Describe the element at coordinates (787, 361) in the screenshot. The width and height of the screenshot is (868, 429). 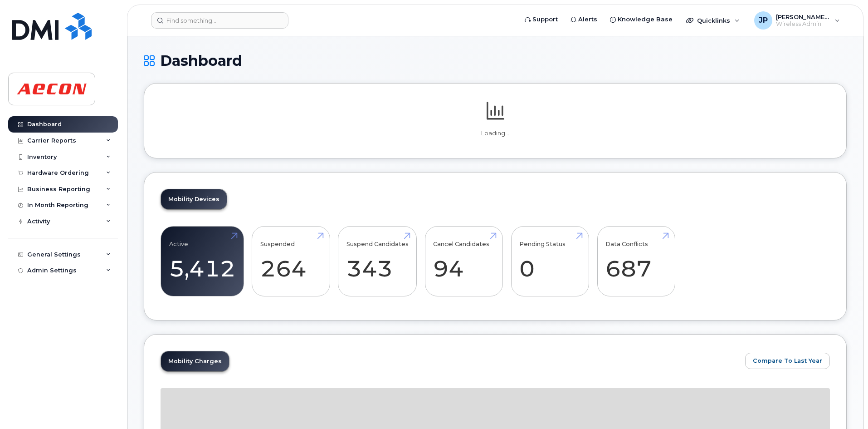
I see `button: Compare To Last Year` at that location.